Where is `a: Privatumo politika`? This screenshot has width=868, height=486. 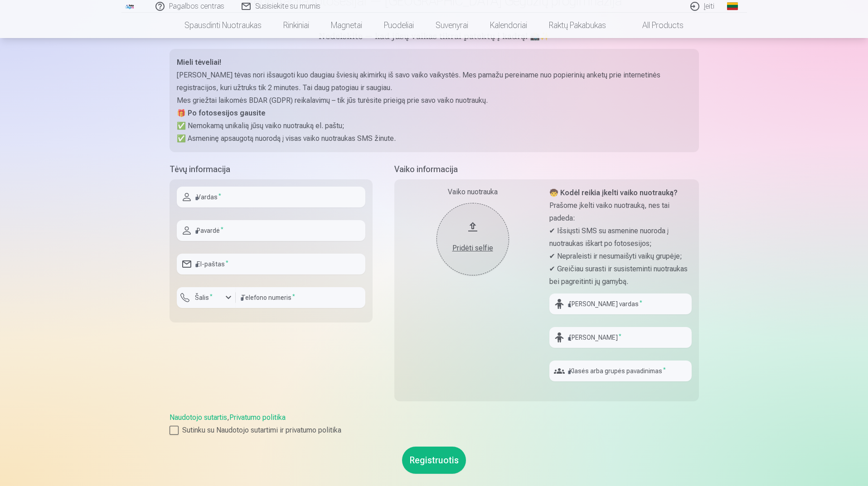
a: Privatumo politika is located at coordinates (258, 417).